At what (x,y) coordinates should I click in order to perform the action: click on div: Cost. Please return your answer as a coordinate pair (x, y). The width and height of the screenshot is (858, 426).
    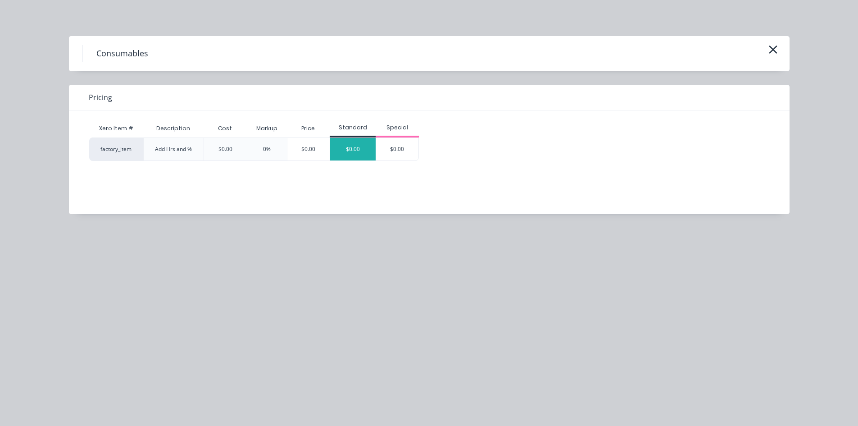
    Looking at the image, I should click on (225, 128).